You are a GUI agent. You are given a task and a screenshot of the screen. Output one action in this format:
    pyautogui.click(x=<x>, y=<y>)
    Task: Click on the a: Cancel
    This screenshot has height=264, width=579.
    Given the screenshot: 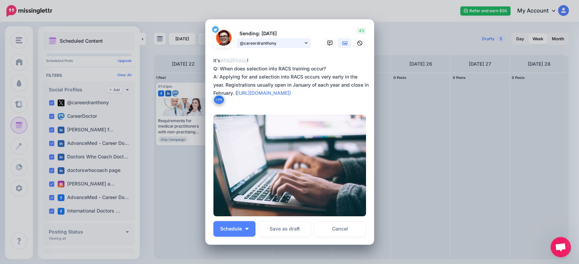 What is the action you would take?
    pyautogui.click(x=340, y=229)
    